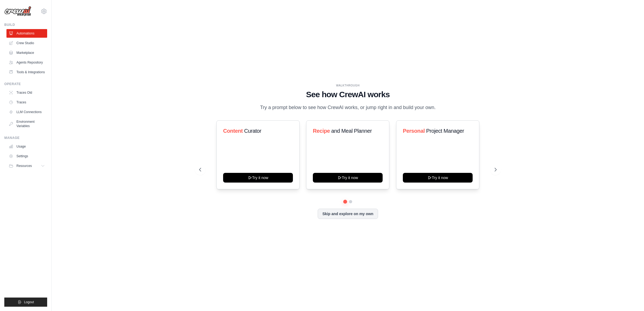 This screenshot has width=644, height=311. Describe the element at coordinates (27, 33) in the screenshot. I see `a: Automations` at that location.